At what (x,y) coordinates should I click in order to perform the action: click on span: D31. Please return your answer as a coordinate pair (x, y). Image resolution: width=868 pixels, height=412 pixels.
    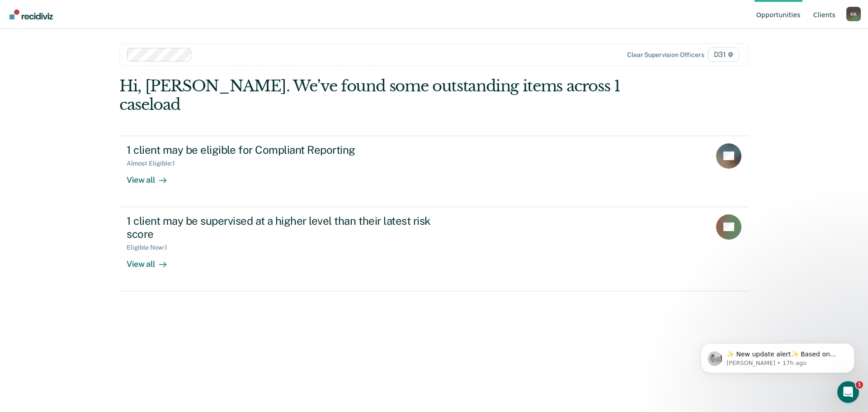
    Looking at the image, I should click on (723, 55).